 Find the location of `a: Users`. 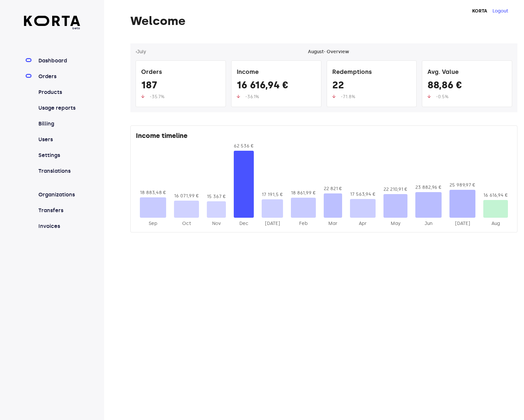

a: Users is located at coordinates (59, 140).